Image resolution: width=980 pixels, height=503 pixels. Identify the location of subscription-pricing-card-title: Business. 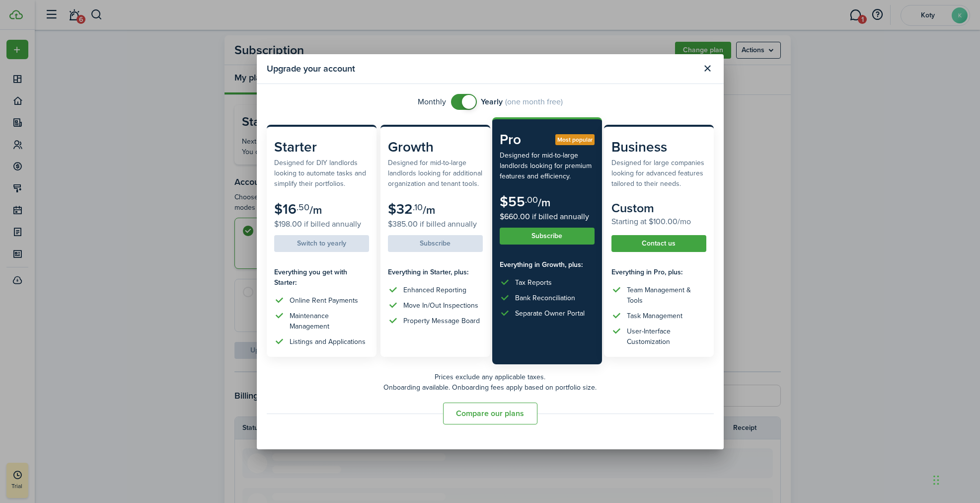
(658, 147).